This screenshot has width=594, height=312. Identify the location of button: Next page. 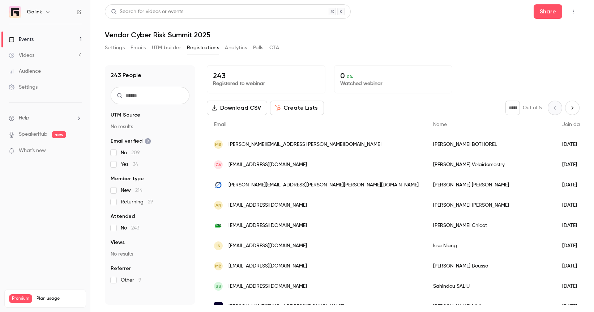
(572, 108).